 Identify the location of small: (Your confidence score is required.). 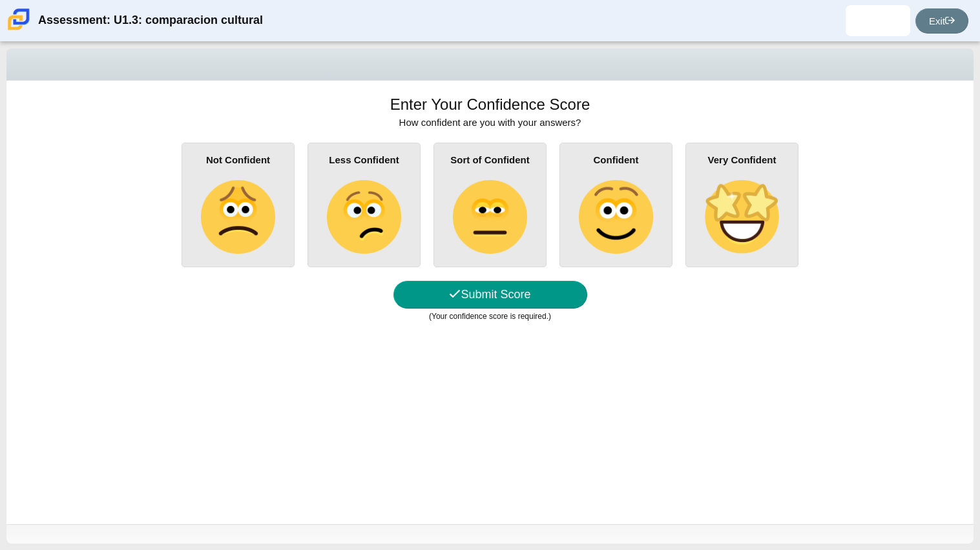
(490, 316).